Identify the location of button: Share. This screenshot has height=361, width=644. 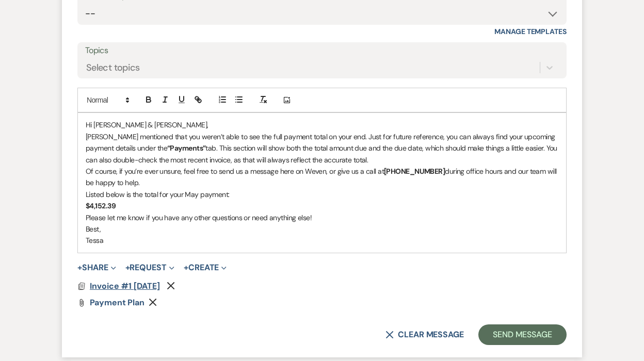
(96, 268).